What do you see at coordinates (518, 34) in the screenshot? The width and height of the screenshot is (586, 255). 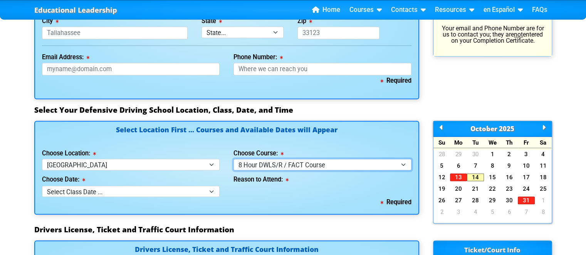 I see `u: not` at bounding box center [518, 34].